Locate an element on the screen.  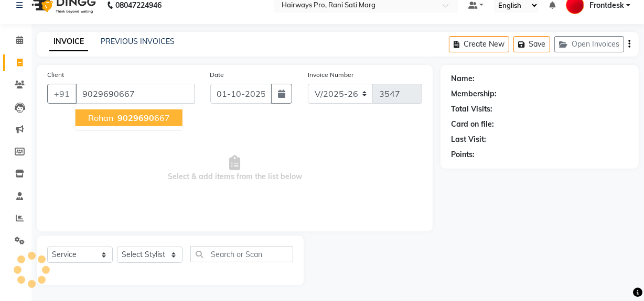
input: Search or Scan is located at coordinates (241, 254).